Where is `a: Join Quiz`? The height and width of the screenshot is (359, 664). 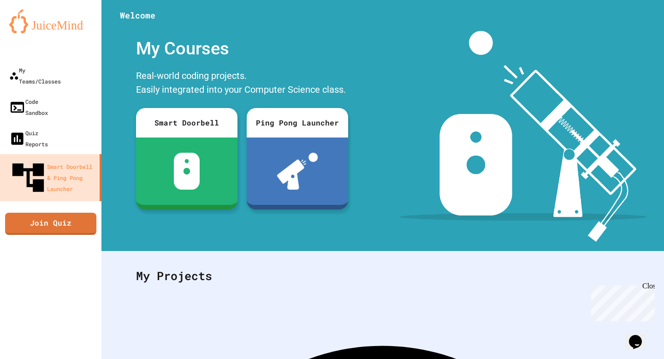 a: Join Quiz is located at coordinates (51, 224).